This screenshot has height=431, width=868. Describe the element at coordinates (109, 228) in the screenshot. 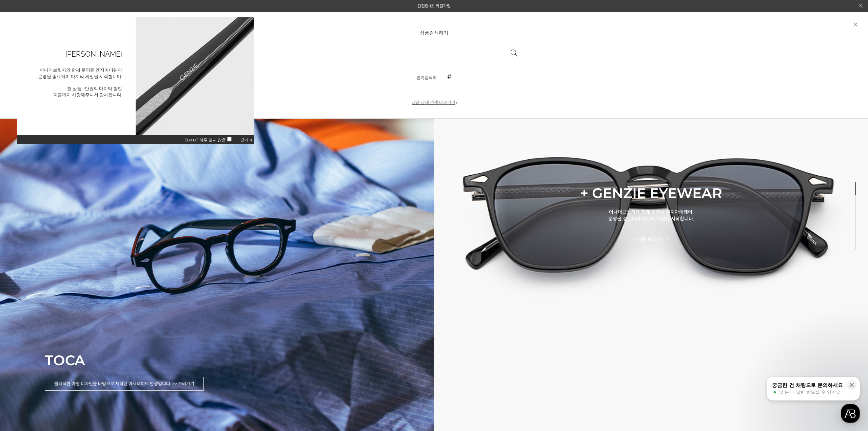

I see `span: 설정` at that location.